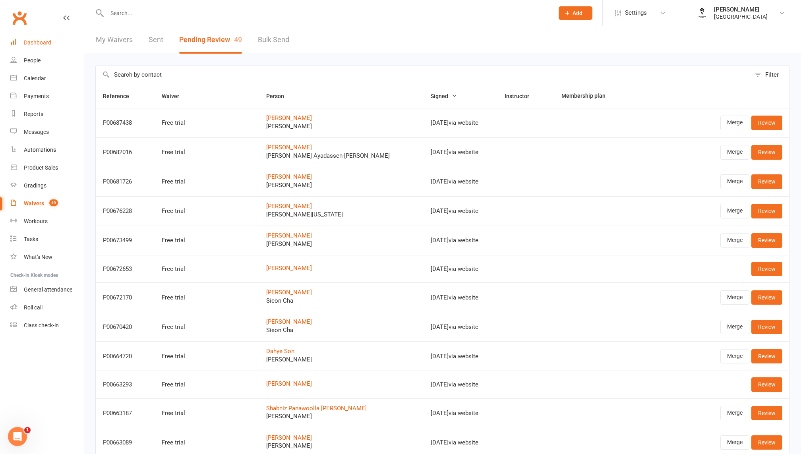 This screenshot has height=454, width=801. I want to click on div: Roll call, so click(33, 307).